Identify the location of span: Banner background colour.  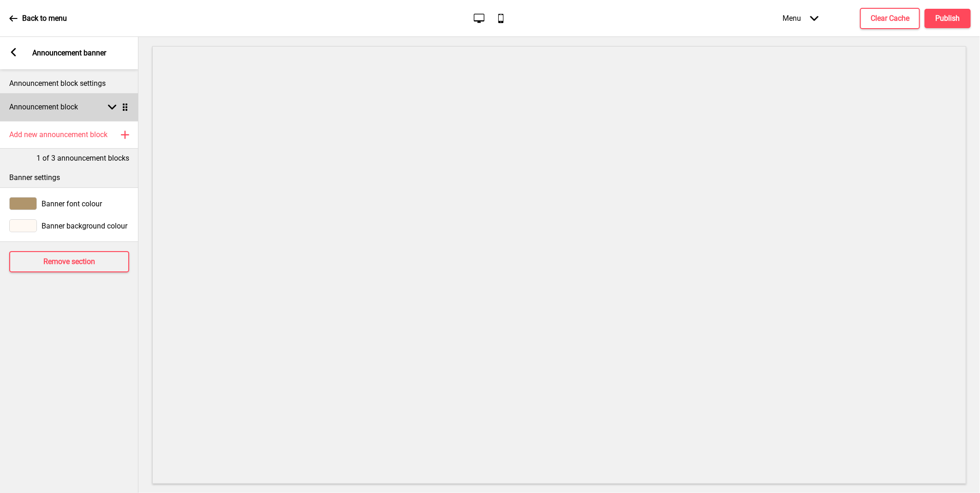
(84, 226).